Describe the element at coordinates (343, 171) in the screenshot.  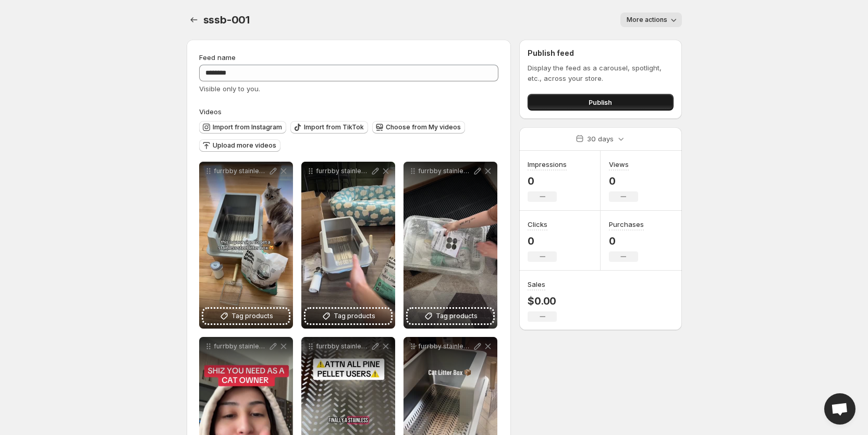
I see `p: furrbby stainless steel sifting litter box for pine pellets 6` at that location.